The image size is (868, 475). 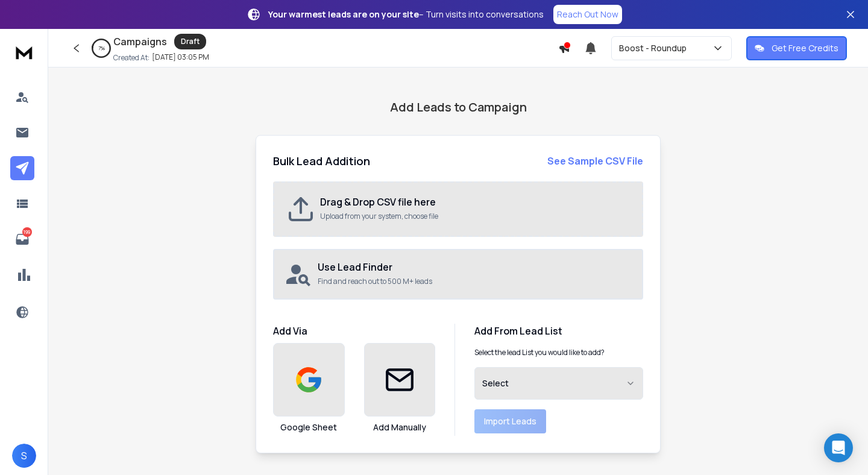 I want to click on strong: See Sample CSV File, so click(x=595, y=161).